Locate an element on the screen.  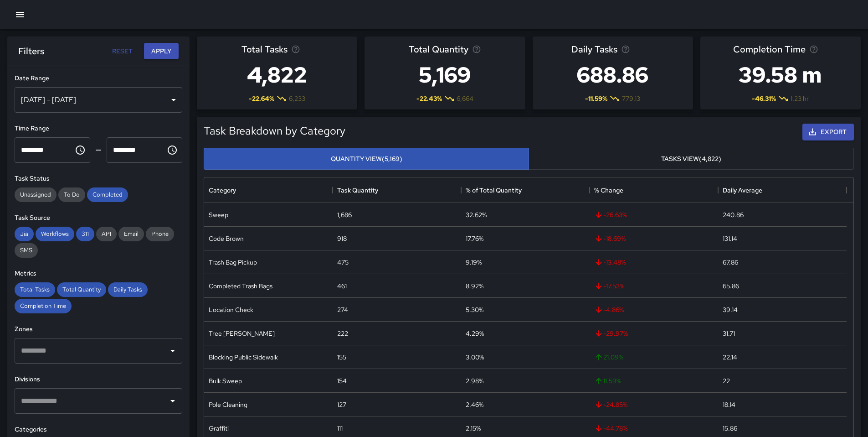
div: To Do is located at coordinates (71, 195).